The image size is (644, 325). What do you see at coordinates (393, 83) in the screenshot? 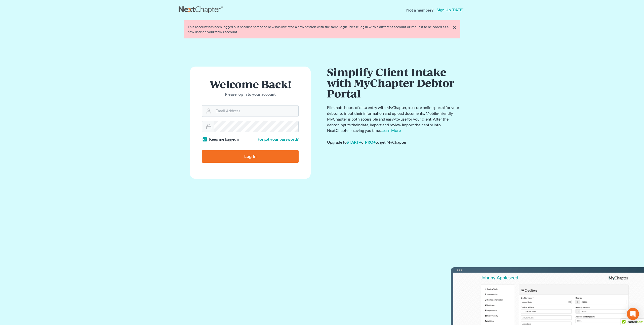
I see `h1: Simplify Client Intake with MyChapter Debtor Portal` at bounding box center [393, 83].